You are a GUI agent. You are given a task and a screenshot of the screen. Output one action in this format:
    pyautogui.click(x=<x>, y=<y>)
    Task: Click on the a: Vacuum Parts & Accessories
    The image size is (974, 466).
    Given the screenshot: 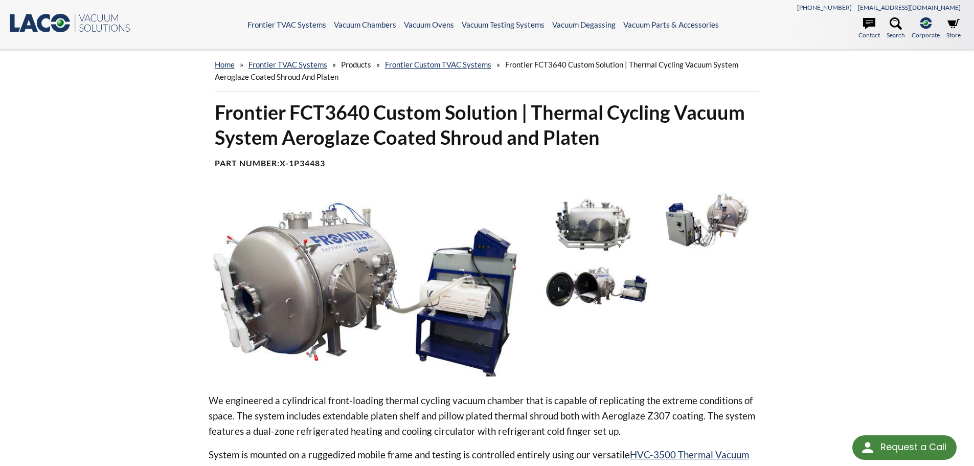 What is the action you would take?
    pyautogui.click(x=671, y=25)
    